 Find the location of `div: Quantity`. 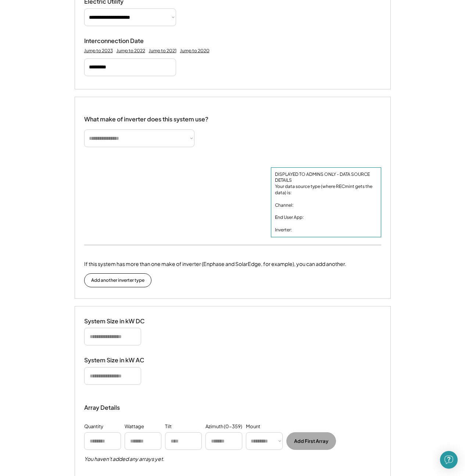

div: Quantity is located at coordinates (94, 427).